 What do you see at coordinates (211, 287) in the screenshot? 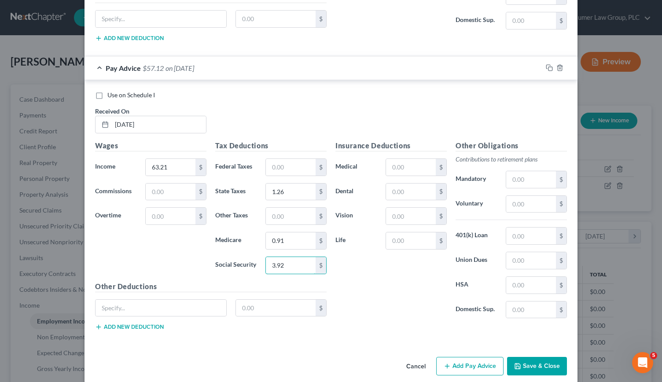
I see `h5: Other Deductions` at bounding box center [211, 287].